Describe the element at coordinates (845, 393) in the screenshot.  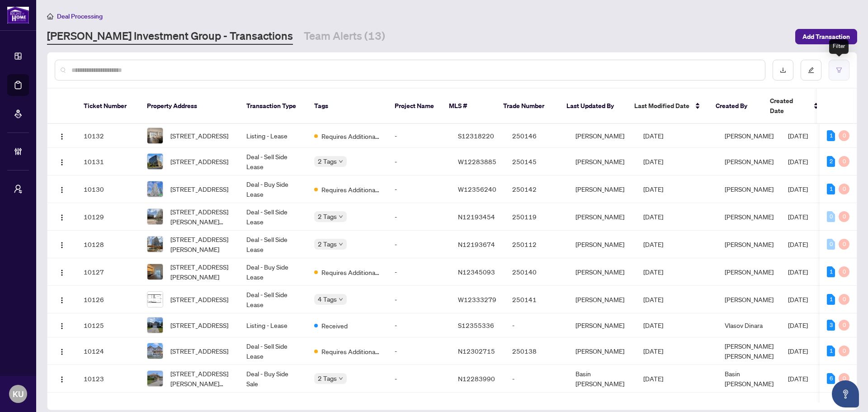
I see `button: Open asap` at that location.